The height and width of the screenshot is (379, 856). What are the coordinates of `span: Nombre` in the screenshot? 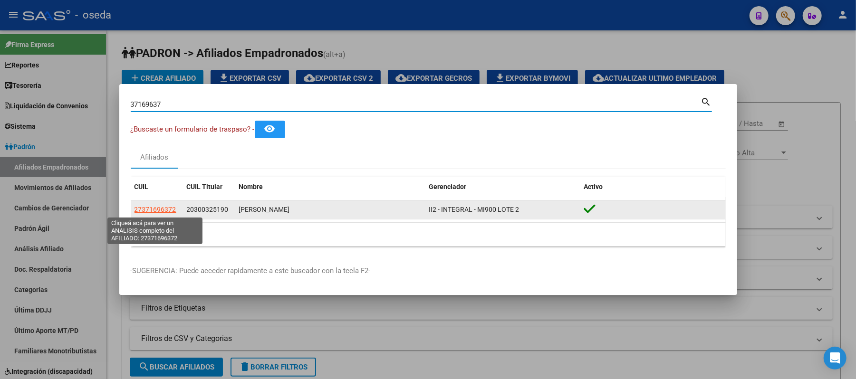 It's located at (251, 187).